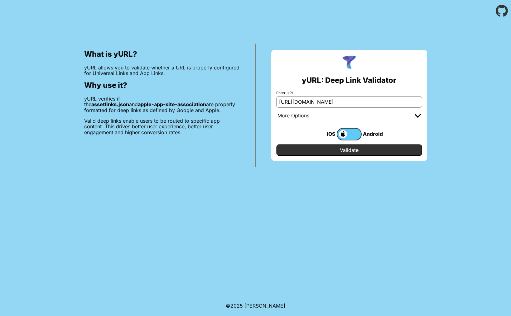  Describe the element at coordinates (265, 306) in the screenshot. I see `a: Michael Ibragimchayev's Personal Site` at that location.